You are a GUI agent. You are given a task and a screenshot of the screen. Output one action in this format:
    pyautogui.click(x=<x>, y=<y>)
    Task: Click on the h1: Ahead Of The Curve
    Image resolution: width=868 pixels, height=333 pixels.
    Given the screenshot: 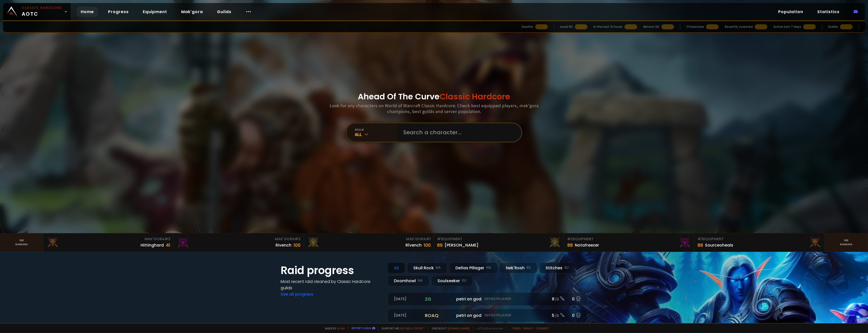 What is the action you would take?
    pyautogui.click(x=434, y=97)
    